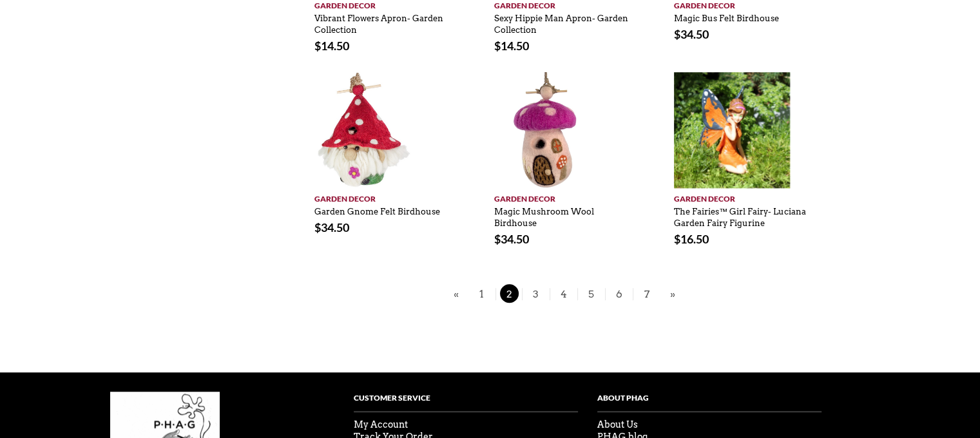 The height and width of the screenshot is (438, 980). Describe the element at coordinates (544, 214) in the screenshot. I see `a: Magic Mushroom Wool Birdhouse` at that location.